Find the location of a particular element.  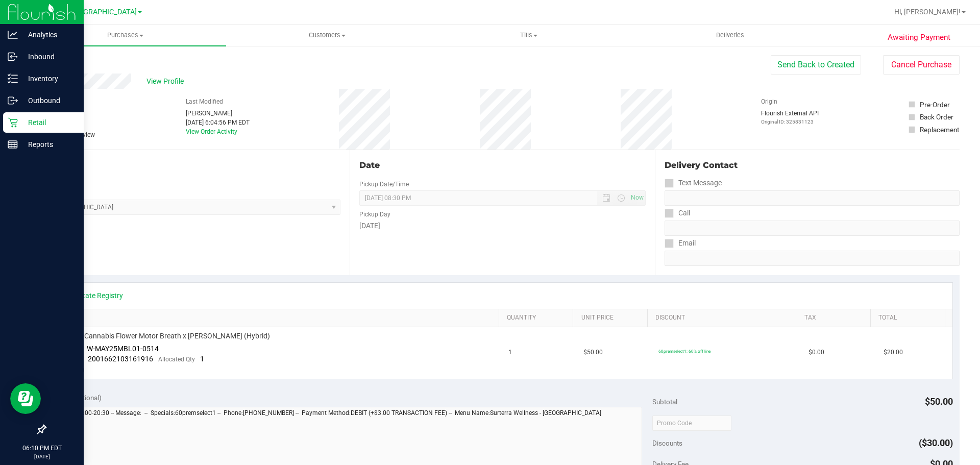

label: Pickup Date/Time is located at coordinates (384, 185).